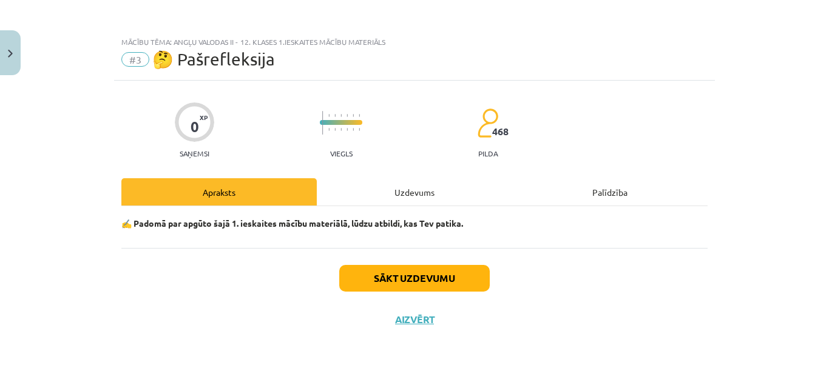 The width and height of the screenshot is (829, 391). What do you see at coordinates (610, 192) in the screenshot?
I see `div: Palīdzība` at bounding box center [610, 192].